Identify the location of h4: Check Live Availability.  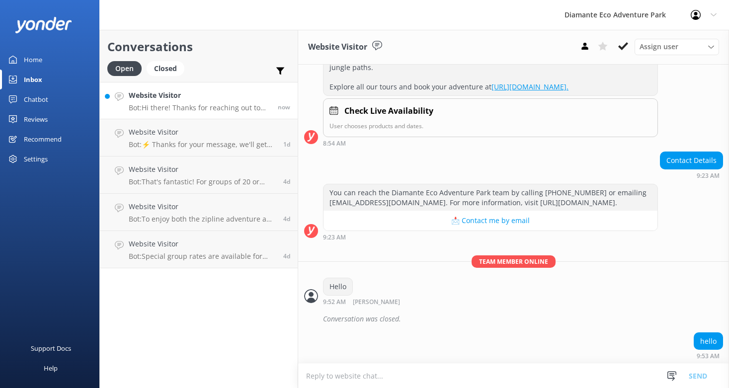
(388, 111).